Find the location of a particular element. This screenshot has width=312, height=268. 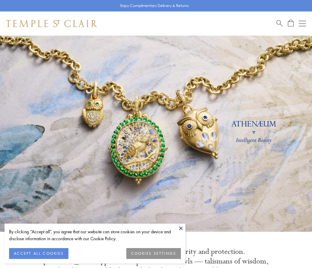

p: Enjoy Complimentary Delivery & Returns is located at coordinates (154, 6).